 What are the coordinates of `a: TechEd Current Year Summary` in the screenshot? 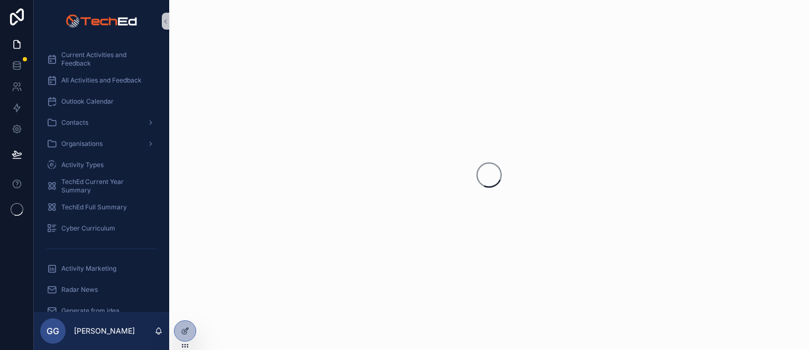 It's located at (102, 186).